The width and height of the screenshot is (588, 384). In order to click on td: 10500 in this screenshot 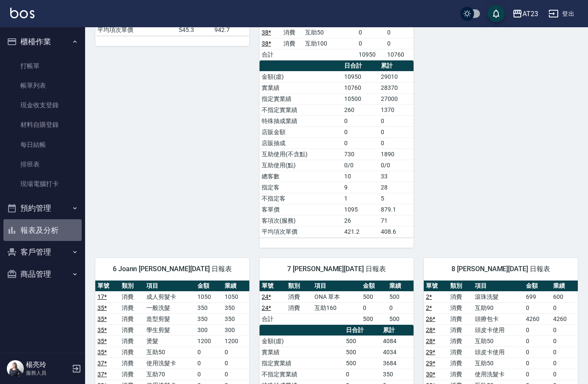, I will do `click(360, 99)`.